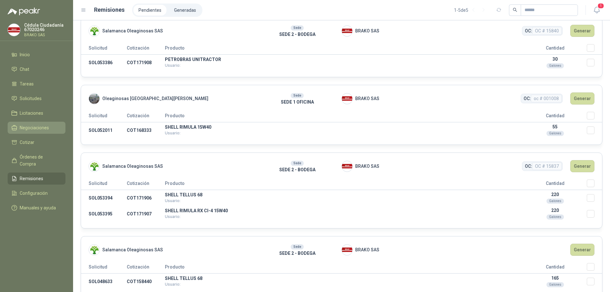 The width and height of the screenshot is (610, 292). I want to click on a: Configuración, so click(37, 193).